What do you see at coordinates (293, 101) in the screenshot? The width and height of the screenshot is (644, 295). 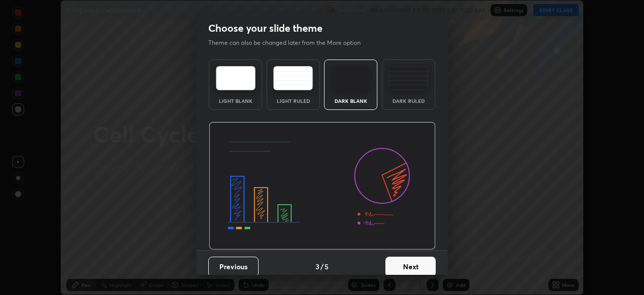 I see `div: Light Ruled` at bounding box center [293, 101].